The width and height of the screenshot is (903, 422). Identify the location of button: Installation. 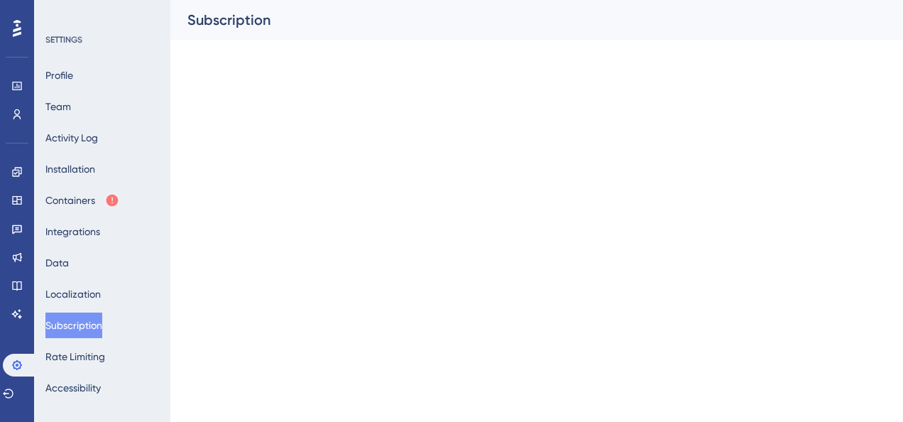
(70, 169).